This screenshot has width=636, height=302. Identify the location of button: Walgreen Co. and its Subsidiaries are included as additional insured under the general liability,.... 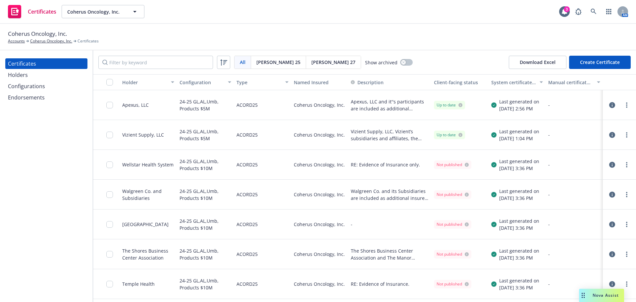
(390, 195).